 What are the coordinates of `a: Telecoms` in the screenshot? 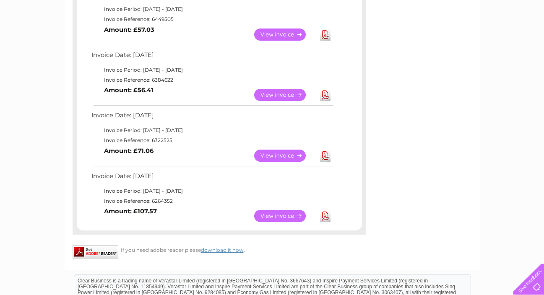 It's located at (453, 39).